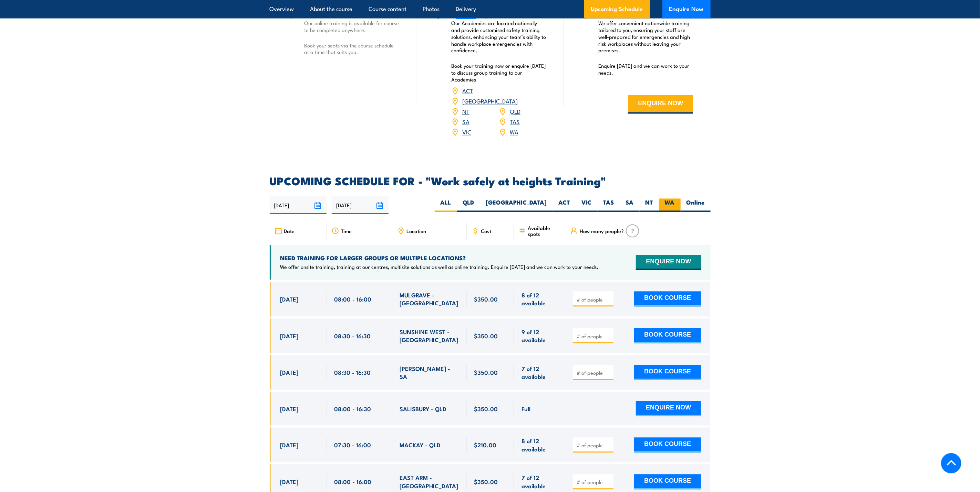  What do you see at coordinates (486, 445) in the screenshot?
I see `span: $210.00` at bounding box center [486, 445].